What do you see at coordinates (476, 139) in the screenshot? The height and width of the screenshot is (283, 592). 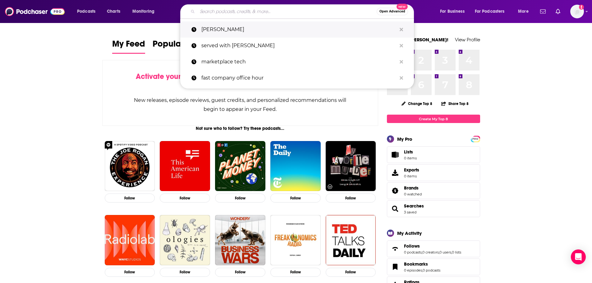 I see `a: PRO` at bounding box center [476, 139].